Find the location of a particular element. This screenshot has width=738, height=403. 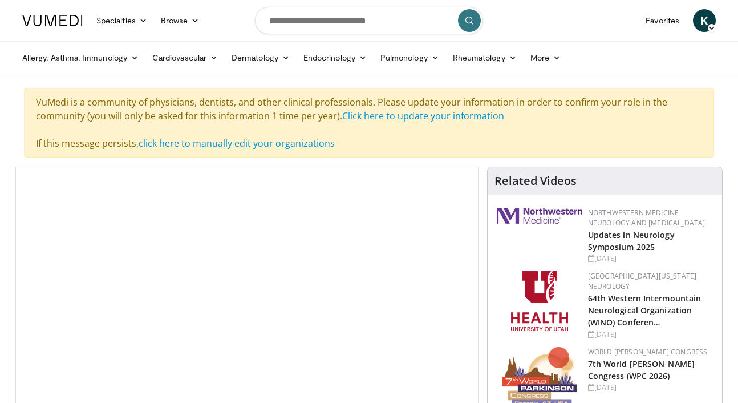

a: Favorites is located at coordinates (662, 21).